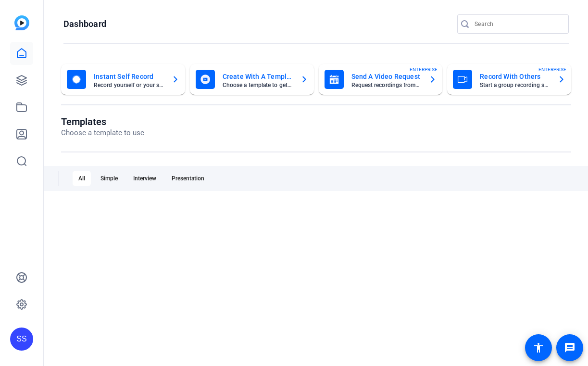 The height and width of the screenshot is (366, 588). What do you see at coordinates (381, 79) in the screenshot?
I see `button: Send A Video RequestRequest recordings from anyone, anywhereENTERPRISE` at bounding box center [381, 79].